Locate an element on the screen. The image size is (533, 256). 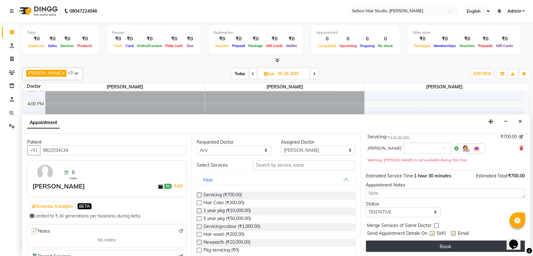
span: SMS is located at coordinates (441, 234).